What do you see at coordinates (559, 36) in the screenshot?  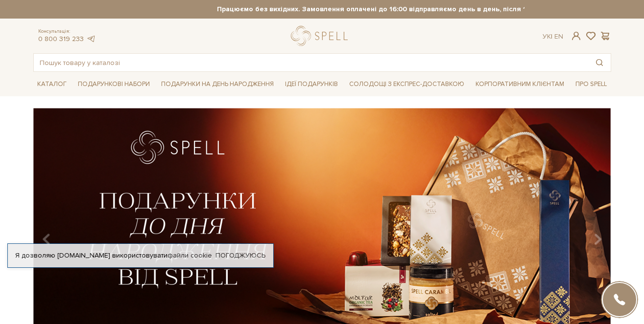 I see `a: En` at bounding box center [559, 36].